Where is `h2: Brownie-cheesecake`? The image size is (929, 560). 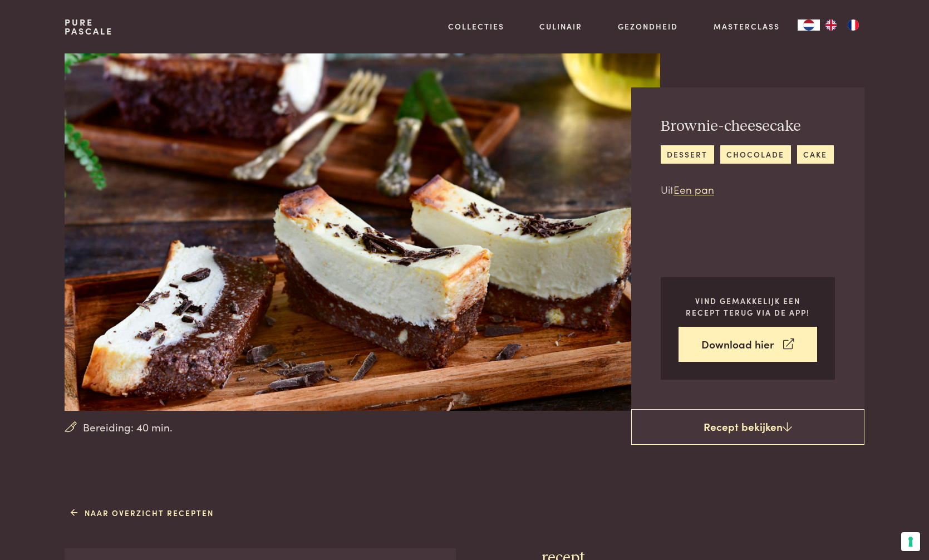
h2: Brownie-cheesecake is located at coordinates (747, 126).